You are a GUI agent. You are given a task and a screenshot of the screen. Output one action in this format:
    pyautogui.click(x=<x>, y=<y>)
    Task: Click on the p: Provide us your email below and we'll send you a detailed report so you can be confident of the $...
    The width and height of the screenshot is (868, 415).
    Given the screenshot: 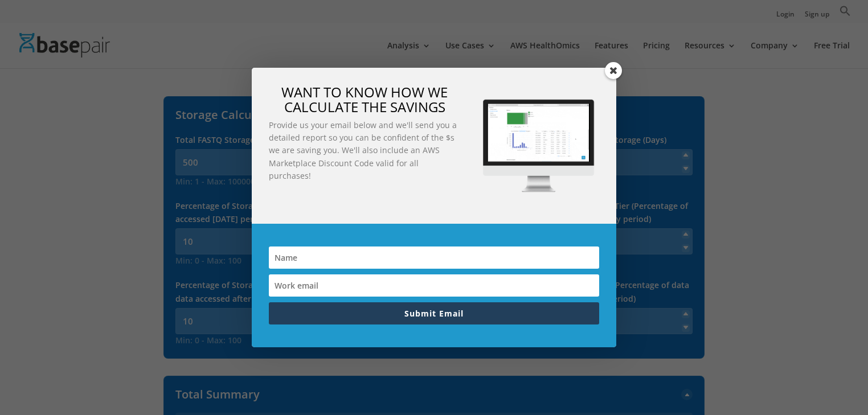 What is the action you would take?
    pyautogui.click(x=364, y=151)
    